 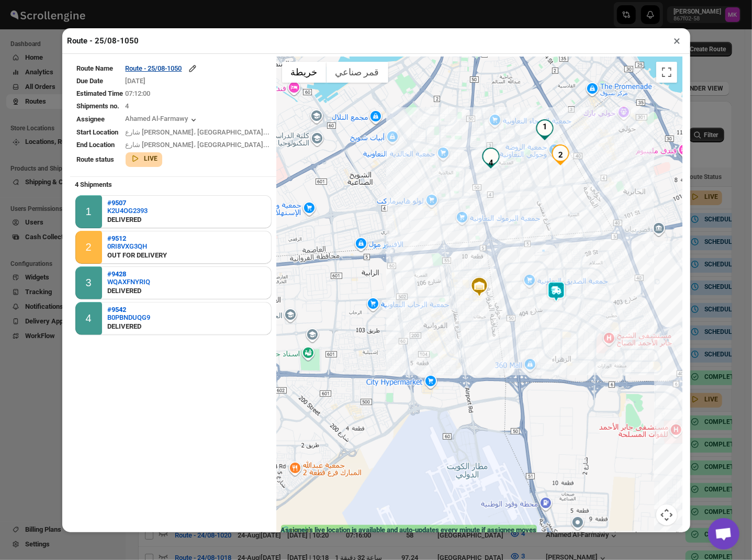 What do you see at coordinates (129, 309) in the screenshot?
I see `button: #9542` at bounding box center [129, 309].